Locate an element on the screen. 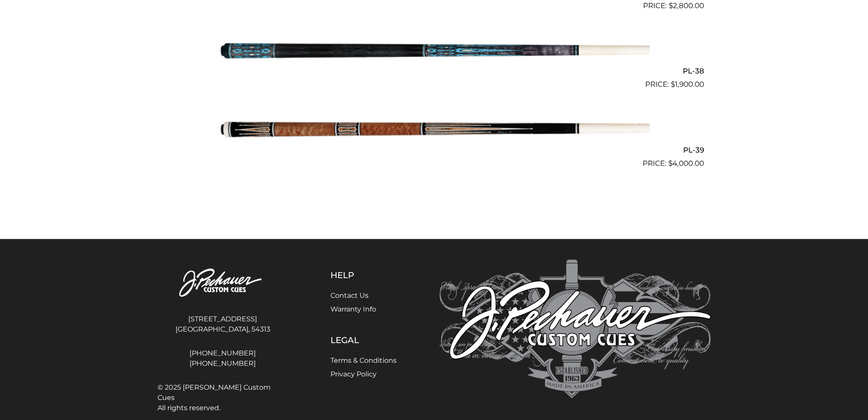 The height and width of the screenshot is (420, 868). bdi: 1,900.00 is located at coordinates (687, 84).